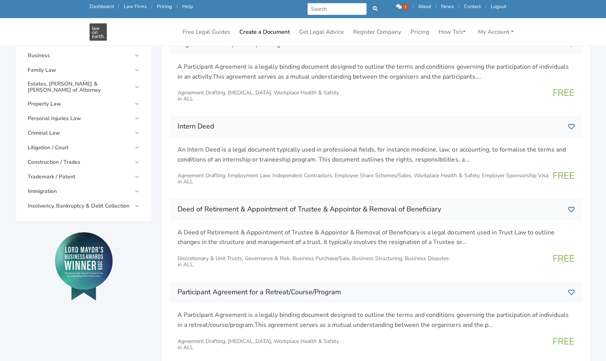  Describe the element at coordinates (498, 7) in the screenshot. I see `a: Logout` at that location.